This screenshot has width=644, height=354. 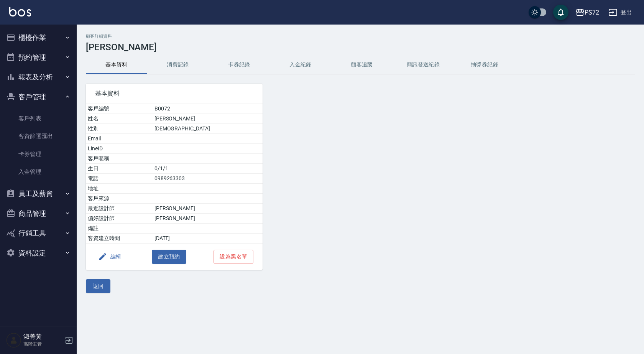 What do you see at coordinates (109, 257) in the screenshot?
I see `button: 編輯` at bounding box center [109, 257].